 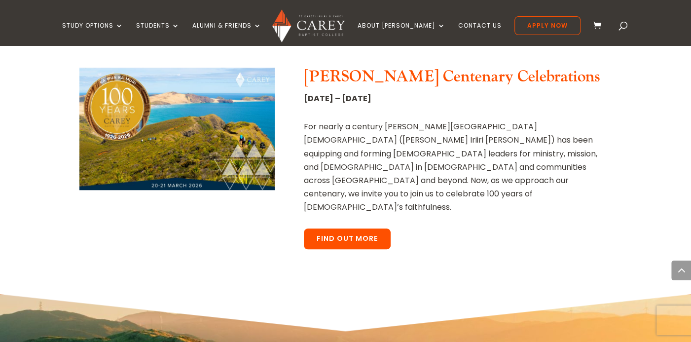 I want to click on a: Centenary artwork_website banner, so click(x=177, y=187).